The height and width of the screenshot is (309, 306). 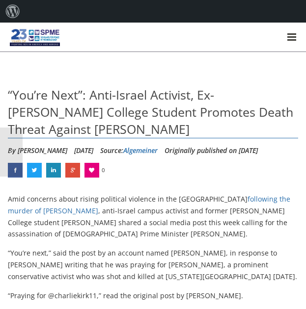 I want to click on div: Source:, so click(x=129, y=151).